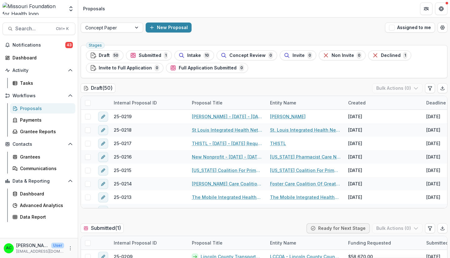 This screenshot has height=258, width=450. I want to click on button: Submitted1, so click(149, 55).